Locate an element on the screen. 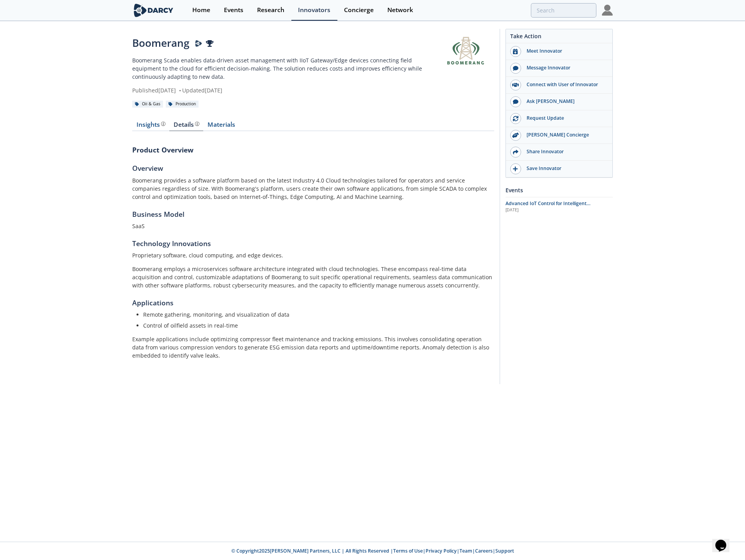  h5: Applications is located at coordinates (314, 303).